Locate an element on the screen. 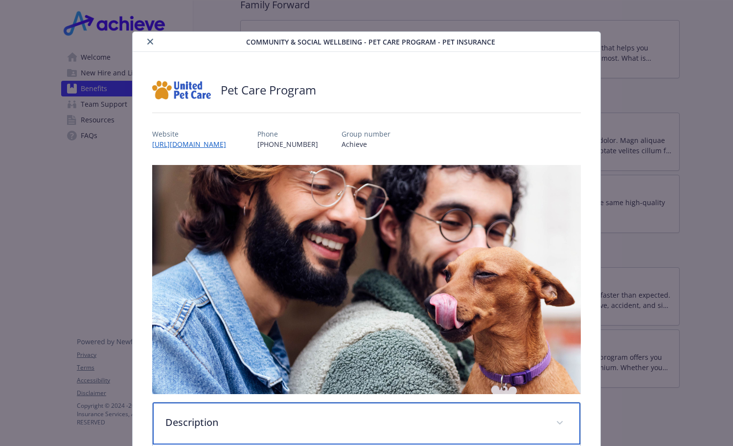  button: close is located at coordinates (150, 42).